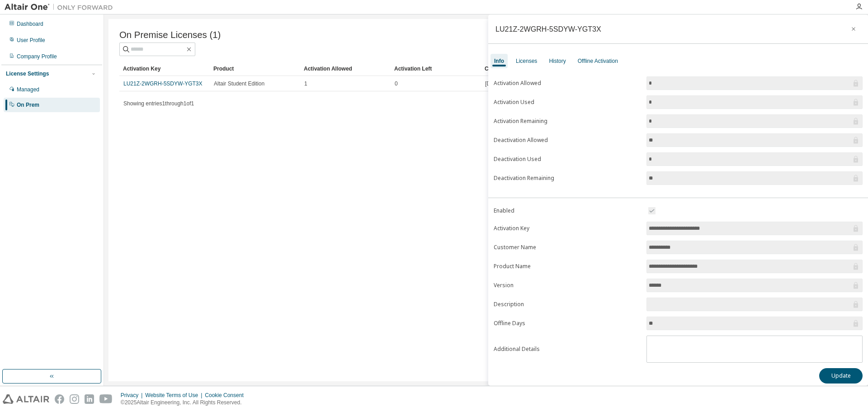  Describe the element at coordinates (28, 74) in the screenshot. I see `div: License Settings` at that location.